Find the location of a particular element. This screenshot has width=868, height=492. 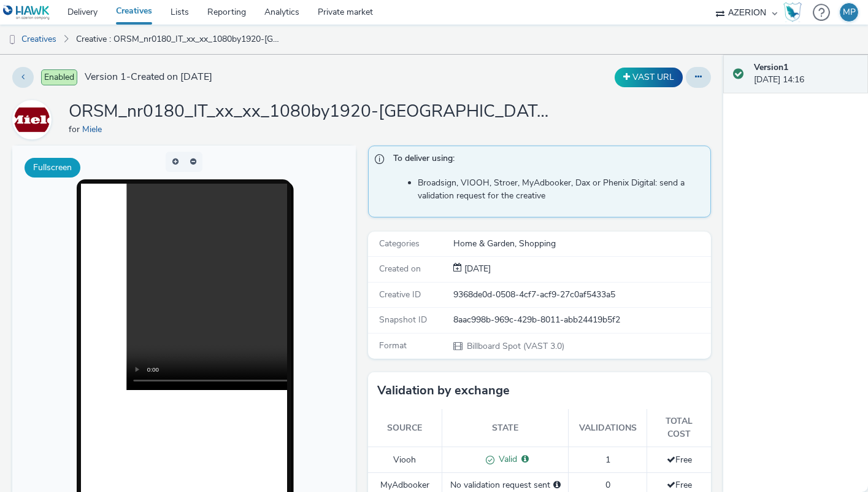

div: Duplicate the creative as a VAST URL is located at coordinates (648, 77).